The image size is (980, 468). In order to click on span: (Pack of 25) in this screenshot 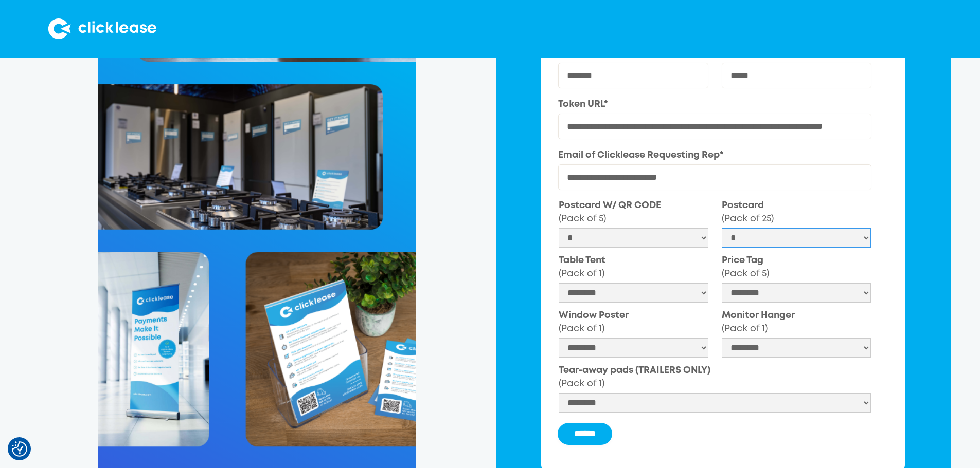, I will do `click(748, 219)`.